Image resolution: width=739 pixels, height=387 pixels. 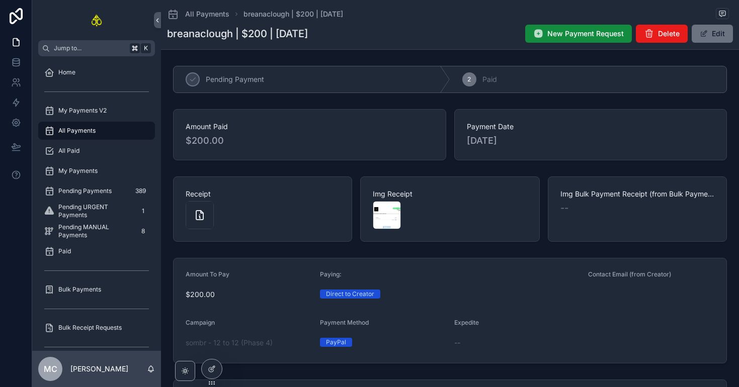 I want to click on a: All Paid, so click(x=97, y=151).